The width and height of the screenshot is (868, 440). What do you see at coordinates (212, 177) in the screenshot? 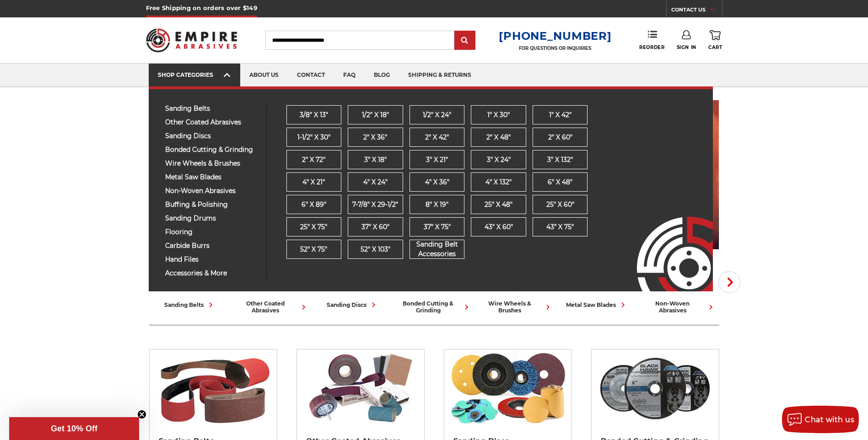
I see `span: metal saw blades` at bounding box center [212, 177].